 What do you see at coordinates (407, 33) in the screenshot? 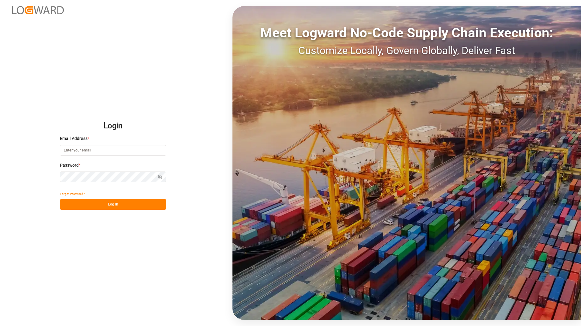
I see `div: Meet Logward No-Code Supply Chain Execution:` at bounding box center [407, 33].